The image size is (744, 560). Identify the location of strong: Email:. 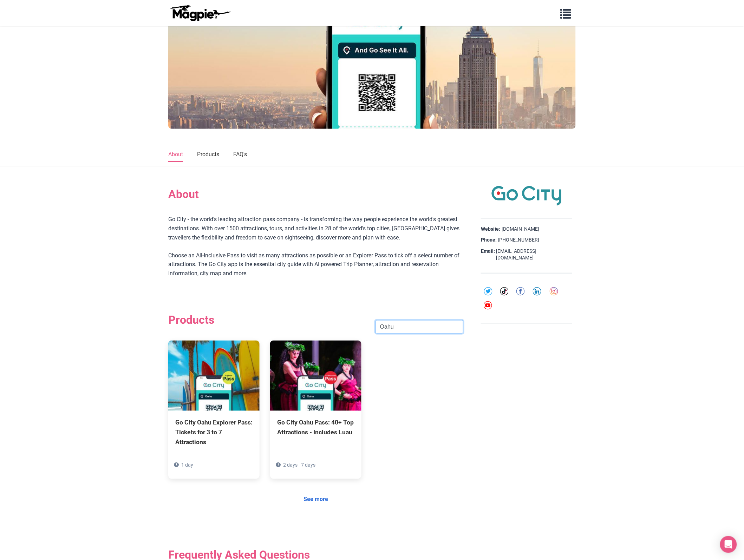
(488, 251).